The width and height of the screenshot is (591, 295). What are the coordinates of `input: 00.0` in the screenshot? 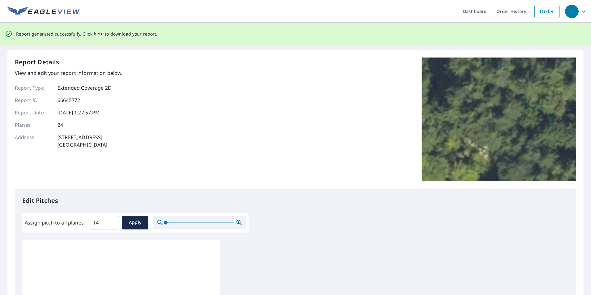 It's located at (104, 223).